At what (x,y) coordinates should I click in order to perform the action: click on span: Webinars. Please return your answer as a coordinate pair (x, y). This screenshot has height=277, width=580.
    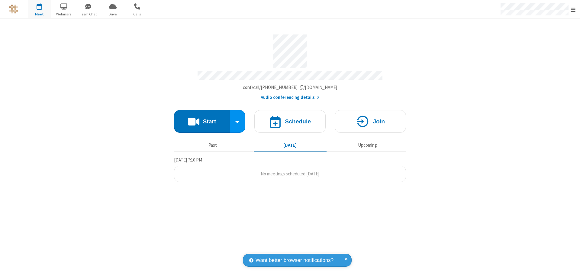
    Looking at the image, I should click on (64, 14).